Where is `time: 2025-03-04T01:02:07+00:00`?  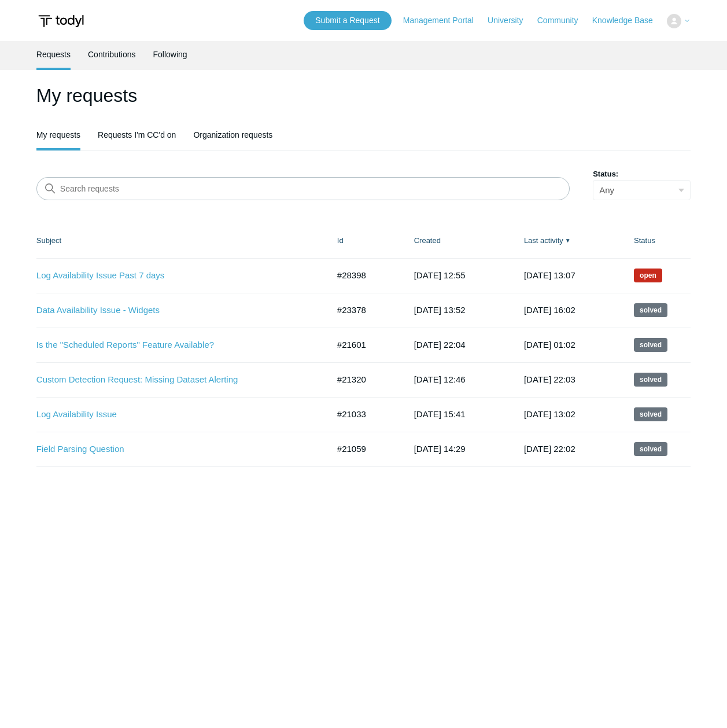 time: 2025-03-04T01:02:07+00:00 is located at coordinates (549, 344).